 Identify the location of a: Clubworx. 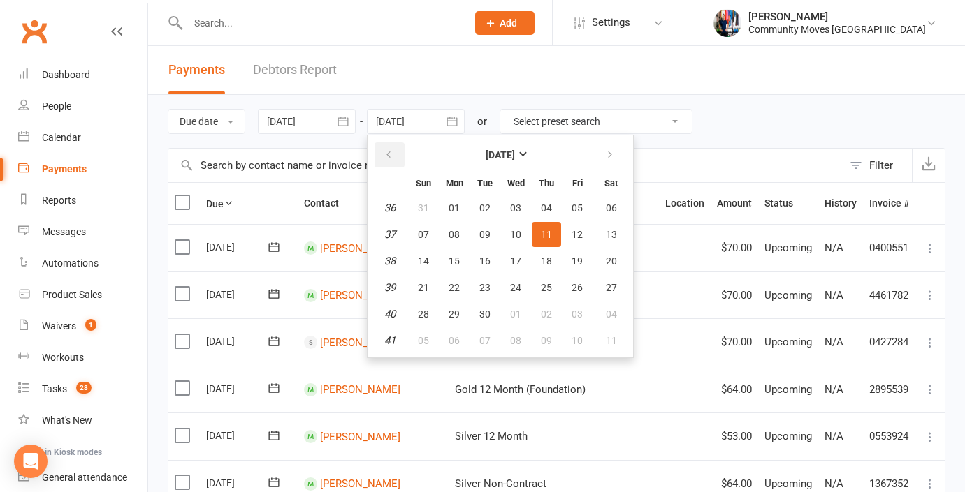
(34, 31).